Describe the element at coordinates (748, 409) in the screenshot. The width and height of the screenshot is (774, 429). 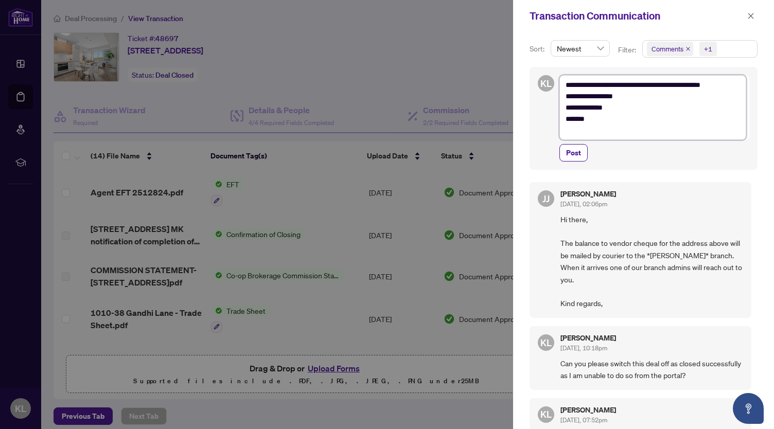
I see `button: Open asap` at that location.